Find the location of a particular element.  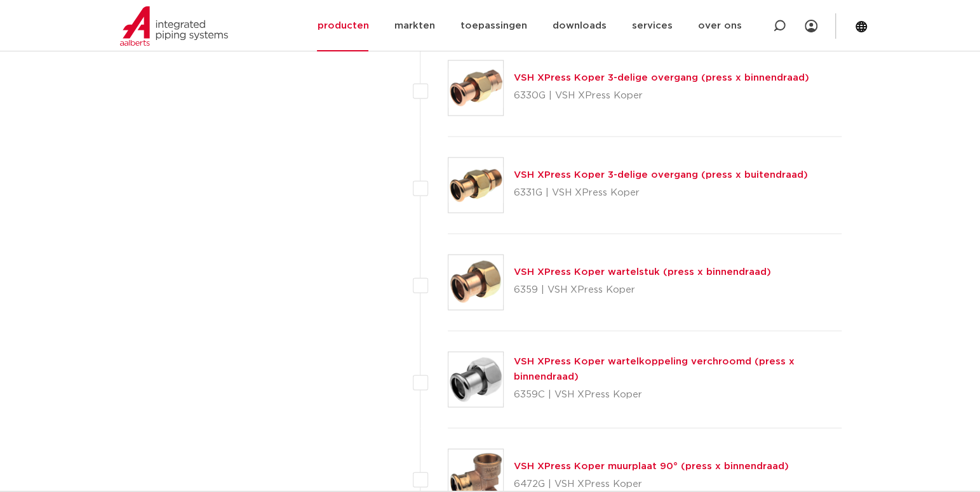

img: Thumbnail for VSH XPress Koper 3-delige overgang (press x binnendraad) is located at coordinates (475, 88).